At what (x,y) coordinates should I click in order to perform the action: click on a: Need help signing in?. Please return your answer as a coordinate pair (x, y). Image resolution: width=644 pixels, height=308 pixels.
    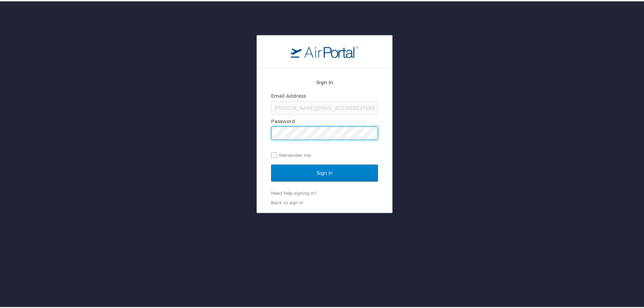
    Looking at the image, I should click on (293, 191).